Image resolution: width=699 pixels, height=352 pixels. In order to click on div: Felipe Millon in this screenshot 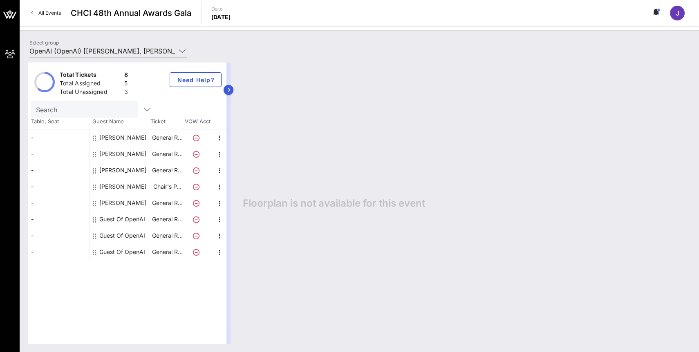, I will do `click(123, 154)`.